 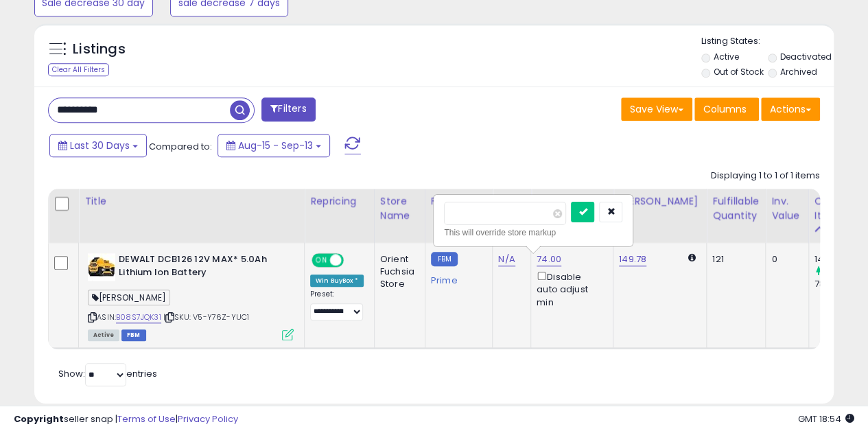 What do you see at coordinates (192, 201) in the screenshot?
I see `div: Title` at bounding box center [192, 201].